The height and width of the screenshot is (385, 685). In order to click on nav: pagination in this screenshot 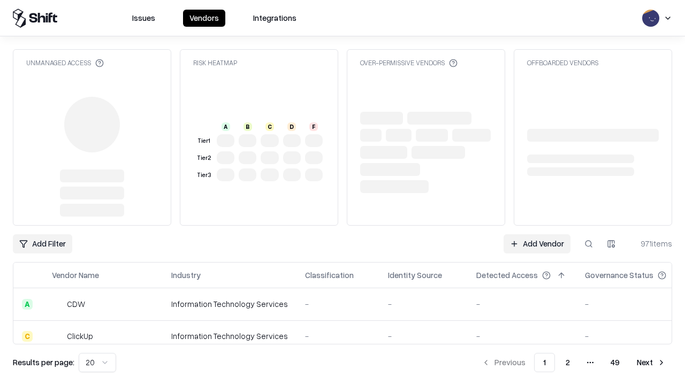, I will do `click(574, 363)`.